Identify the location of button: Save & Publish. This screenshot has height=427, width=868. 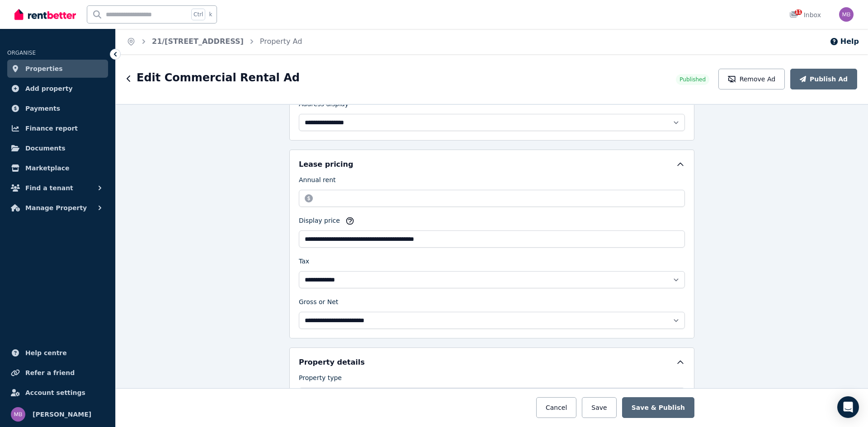
(658, 408).